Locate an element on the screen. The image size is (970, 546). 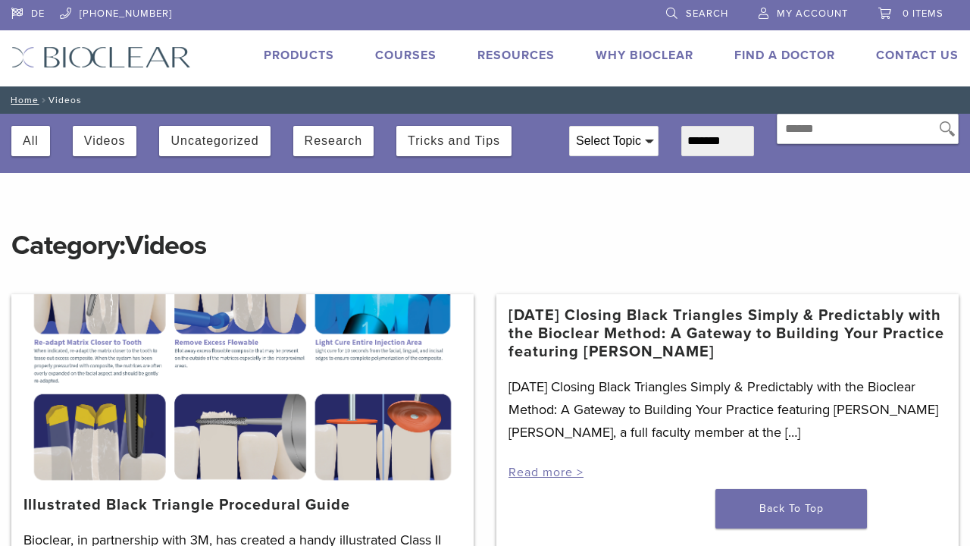
a: Courses is located at coordinates (405, 55).